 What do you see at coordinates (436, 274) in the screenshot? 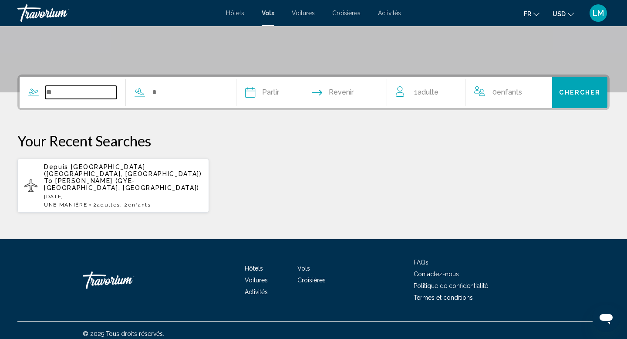
I see `span: Contactez-nous` at bounding box center [436, 274].